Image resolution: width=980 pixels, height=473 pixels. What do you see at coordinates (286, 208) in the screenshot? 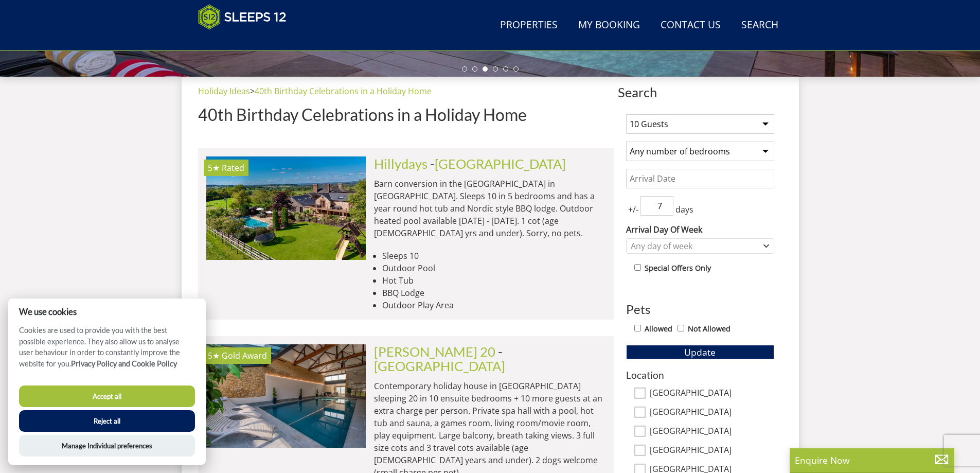
I see `img: hillydays-holiday-home-accommodation-devon-sleeping-10.original.jpg` at bounding box center [286, 208].